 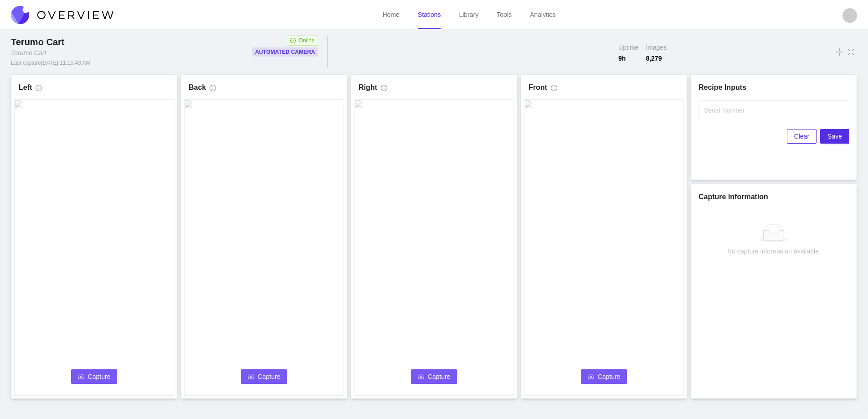 What do you see at coordinates (834, 136) in the screenshot?
I see `button: Save` at bounding box center [834, 136].